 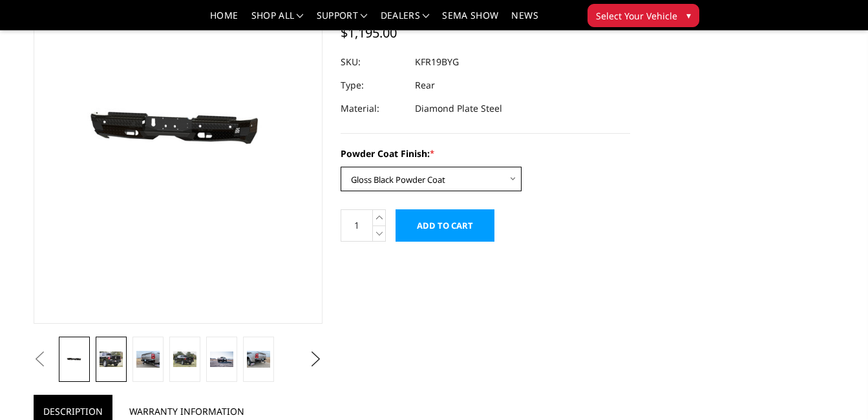 I want to click on a: Home, so click(x=223, y=20).